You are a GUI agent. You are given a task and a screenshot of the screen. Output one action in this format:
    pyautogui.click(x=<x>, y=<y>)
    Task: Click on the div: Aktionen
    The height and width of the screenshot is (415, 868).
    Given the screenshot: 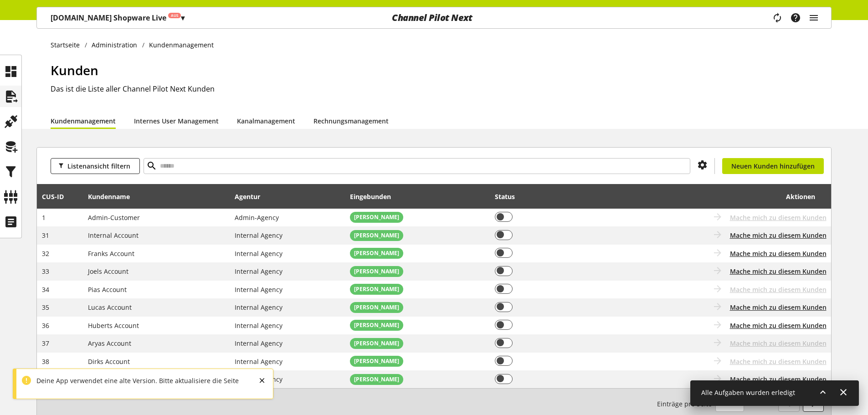 What is the action you would take?
    pyautogui.click(x=707, y=196)
    